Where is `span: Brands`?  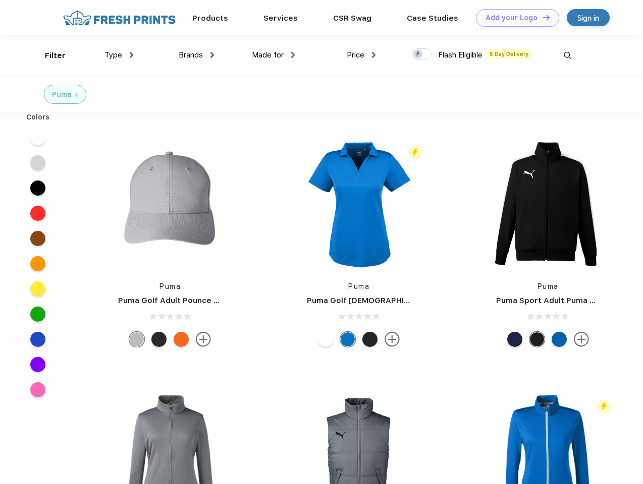
span: Brands is located at coordinates (191, 55).